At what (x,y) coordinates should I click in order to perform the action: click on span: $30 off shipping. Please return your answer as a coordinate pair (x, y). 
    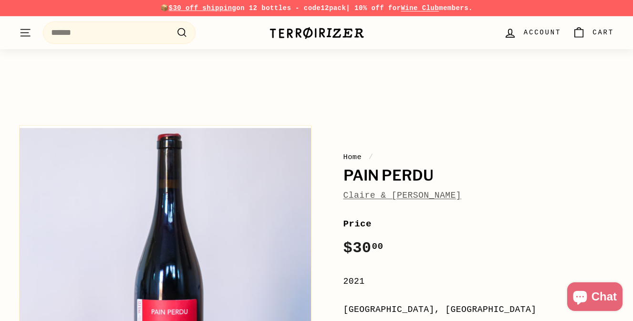
    Looking at the image, I should click on (203, 8).